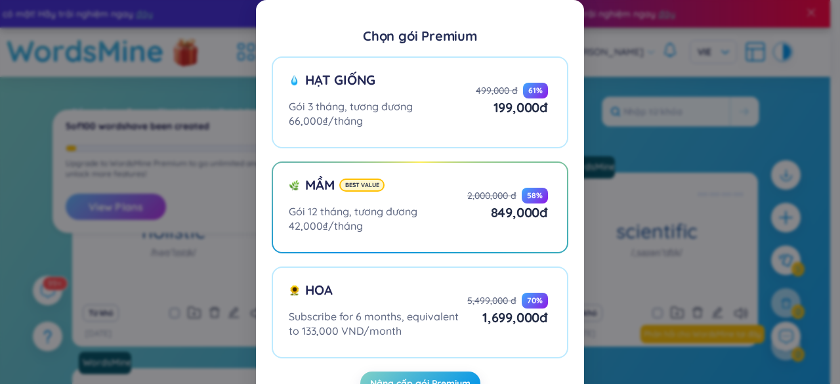 This screenshot has width=840, height=384. I want to click on div: Gói 12 tháng, tương đương 42,000₫/tháng, so click(378, 219).